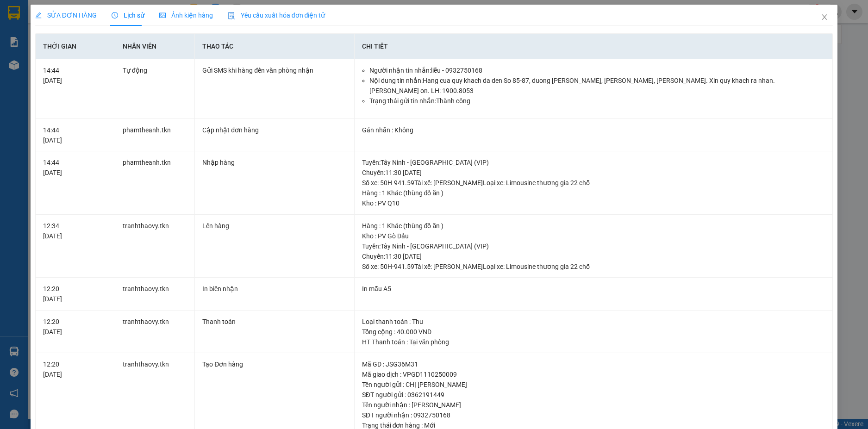 The image size is (868, 429). What do you see at coordinates (274, 226) in the screenshot?
I see `div: Lên hàng` at bounding box center [274, 226].